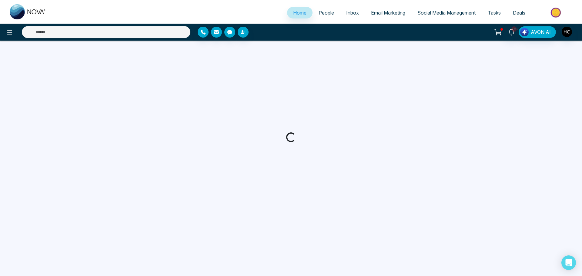  What do you see at coordinates (537, 32) in the screenshot?
I see `button: AVON AI` at bounding box center [537, 32].